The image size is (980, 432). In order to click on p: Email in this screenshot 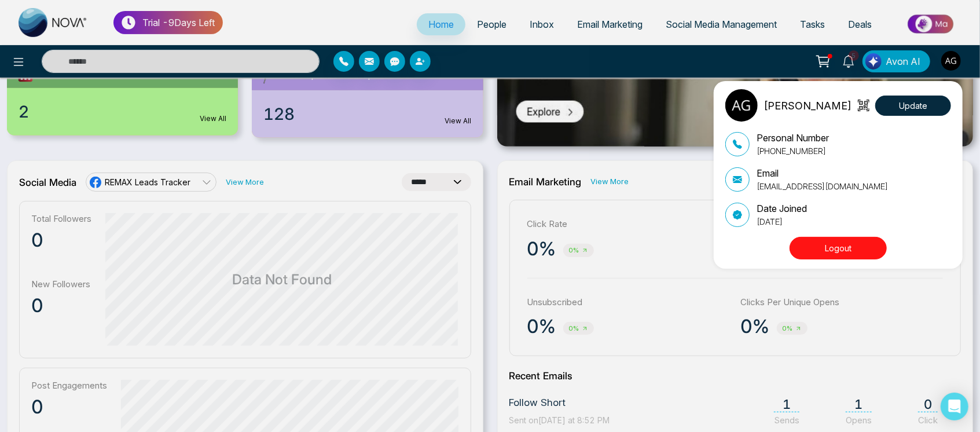, I will do `click(822, 173)`.